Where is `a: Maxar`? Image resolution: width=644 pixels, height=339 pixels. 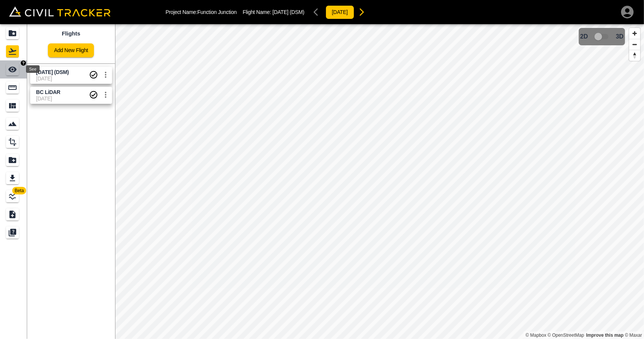 a: Maxar is located at coordinates (633, 335).